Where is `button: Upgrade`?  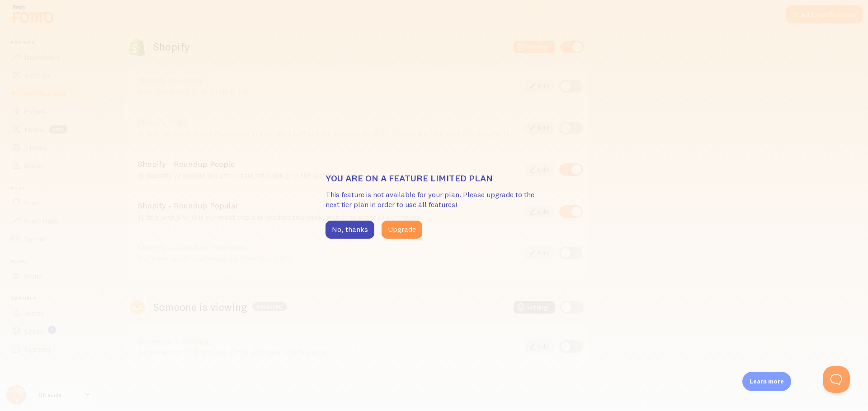
button: Upgrade is located at coordinates (402, 230).